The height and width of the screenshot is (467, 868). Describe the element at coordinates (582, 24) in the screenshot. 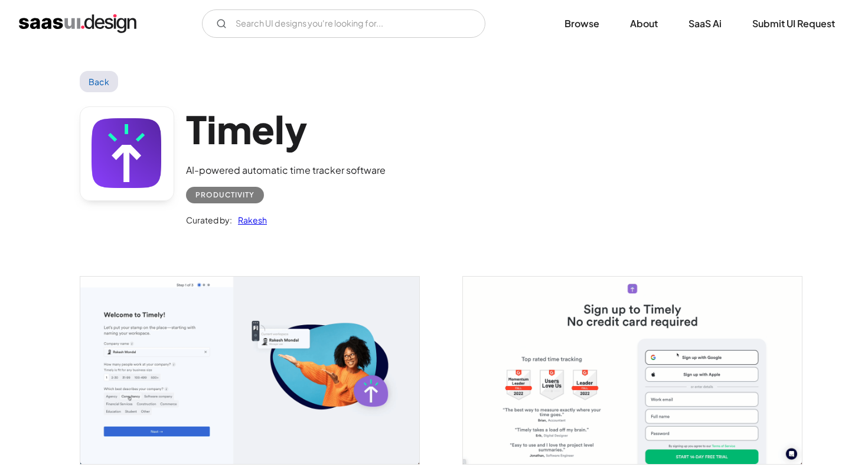

I see `a: Browse` at that location.